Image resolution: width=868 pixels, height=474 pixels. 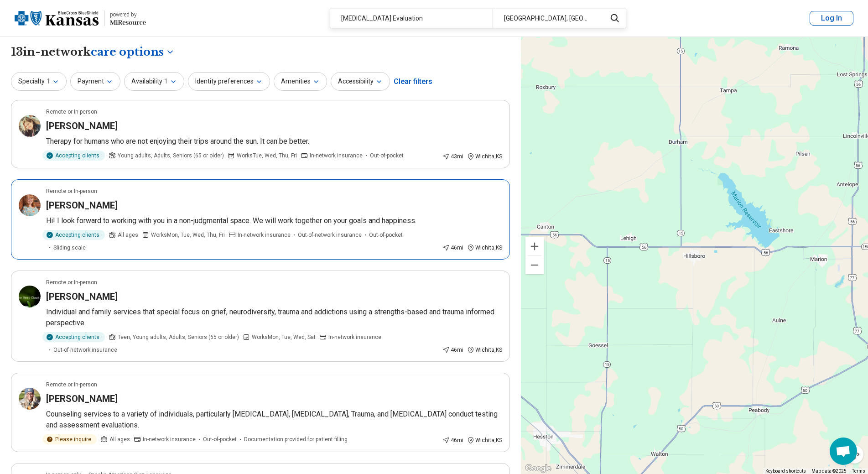 What do you see at coordinates (274, 318) in the screenshot?
I see `p: Individual and family services that special focus on grief, neurodiversity, trauma and addictions...` at bounding box center [274, 318].